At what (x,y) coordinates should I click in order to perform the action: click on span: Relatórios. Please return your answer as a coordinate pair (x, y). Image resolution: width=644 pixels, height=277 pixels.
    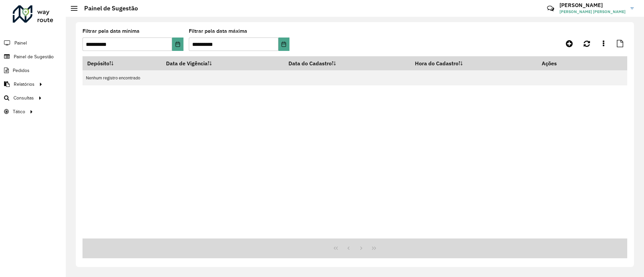
    Looking at the image, I should click on (24, 84).